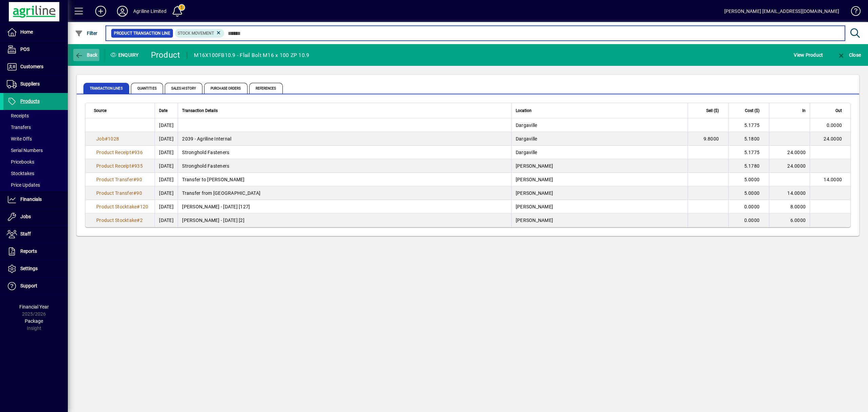 The height and width of the screenshot is (412, 868). What do you see at coordinates (35, 252) in the screenshot?
I see `a: Reports` at bounding box center [35, 252].